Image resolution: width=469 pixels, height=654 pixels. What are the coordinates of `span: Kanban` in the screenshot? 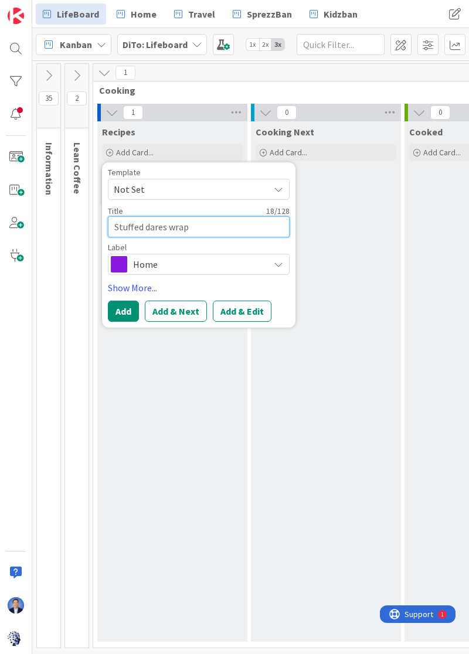 It's located at (76, 45).